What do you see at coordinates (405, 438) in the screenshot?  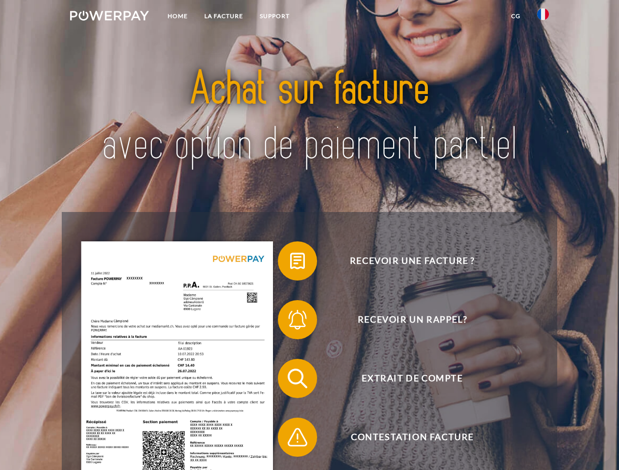 I see `button: Contestation Facture` at bounding box center [405, 438].